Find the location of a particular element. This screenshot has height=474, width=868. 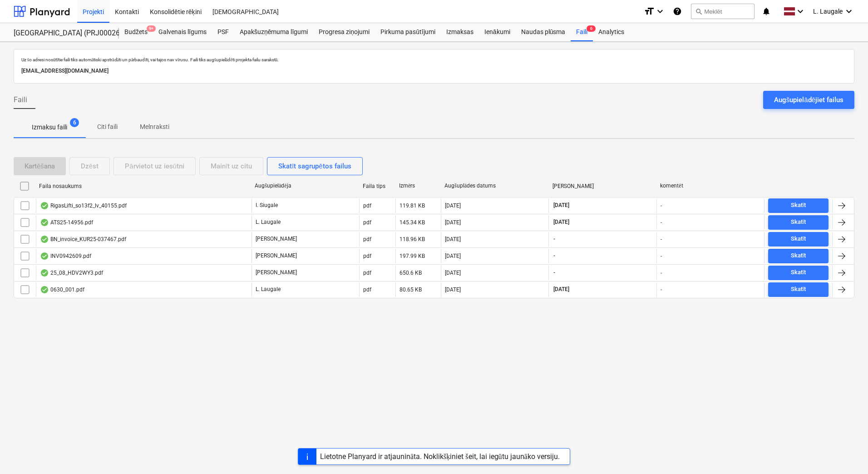

a: Budžets9+ is located at coordinates (136, 32).